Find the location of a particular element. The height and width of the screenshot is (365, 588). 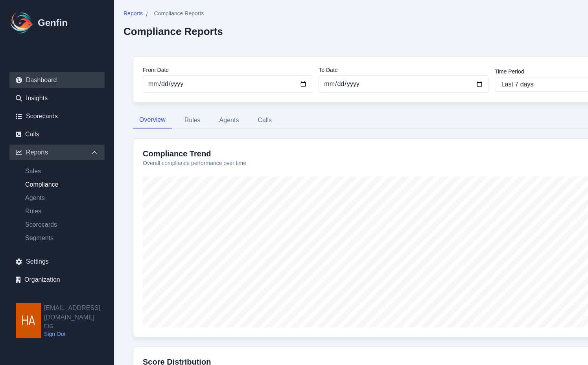

img: haddie@equityinsgroup.com is located at coordinates (28, 321).